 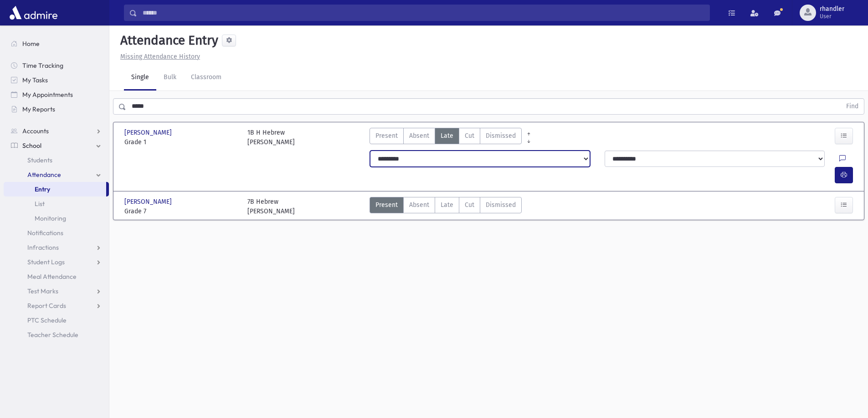 What do you see at coordinates (44, 174) in the screenshot?
I see `span: Attendance` at bounding box center [44, 174].